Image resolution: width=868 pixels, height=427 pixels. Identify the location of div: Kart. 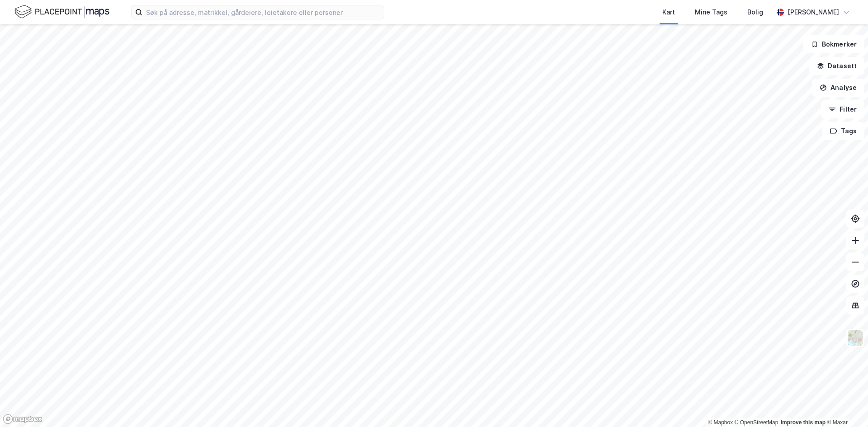
(668, 12).